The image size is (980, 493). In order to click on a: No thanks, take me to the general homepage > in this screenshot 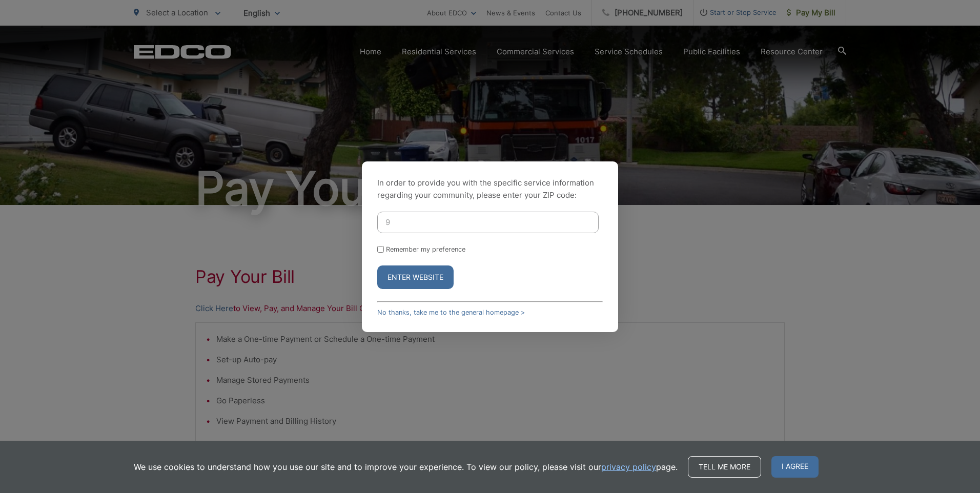, I will do `click(452, 312)`.